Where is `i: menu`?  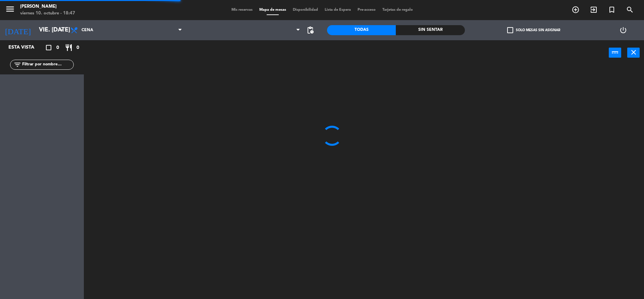
i: menu is located at coordinates (10, 9).